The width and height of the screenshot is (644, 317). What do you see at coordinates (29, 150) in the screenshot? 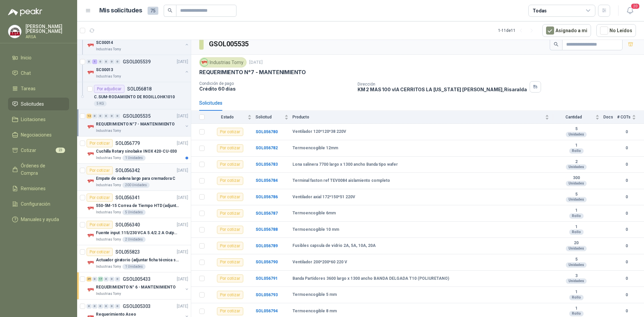
I see `span: Cotizar` at bounding box center [29, 150].